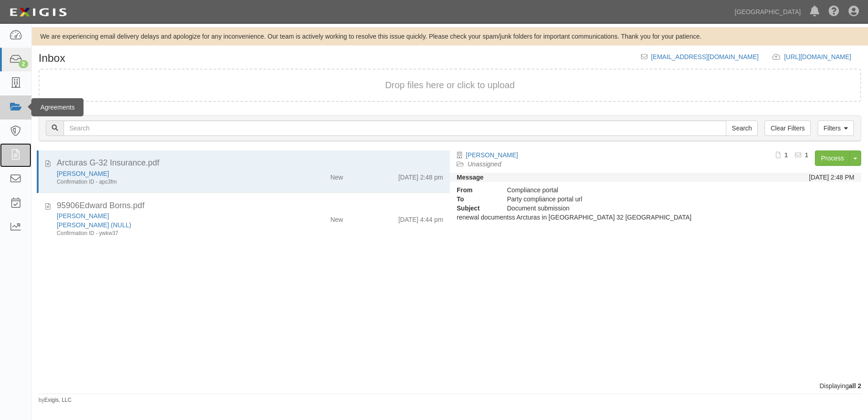  Describe the element at coordinates (626, 199) in the screenshot. I see `div: Party compliance portal url` at that location.